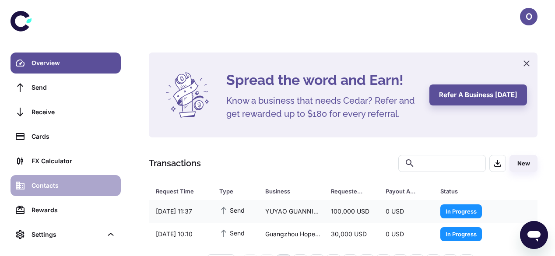  What do you see at coordinates (182, 191) in the screenshot?
I see `span: Request Time` at bounding box center [182, 191].